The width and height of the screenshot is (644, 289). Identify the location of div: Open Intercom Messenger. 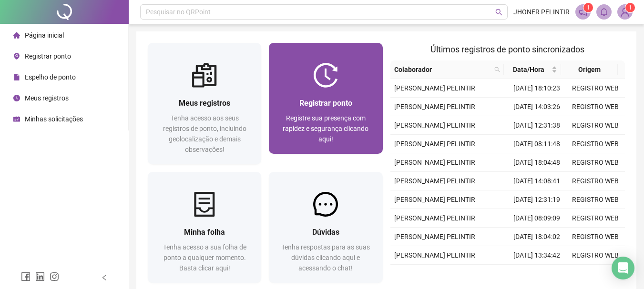
(623, 268).